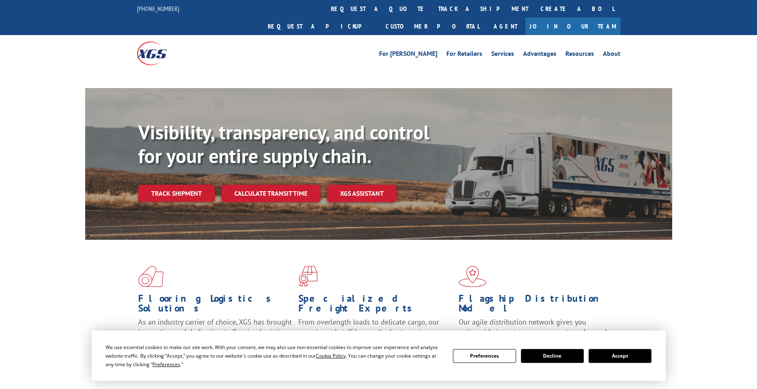  What do you see at coordinates (308, 276) in the screenshot?
I see `img: xgs-icon-focused-on-flooring-red` at bounding box center [308, 276].